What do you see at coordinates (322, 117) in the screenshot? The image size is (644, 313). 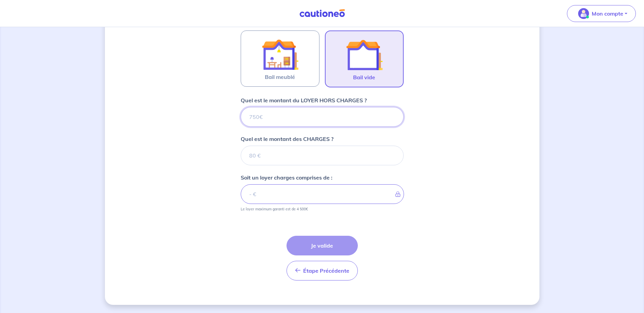 I see `input: 750€` at bounding box center [322, 117].